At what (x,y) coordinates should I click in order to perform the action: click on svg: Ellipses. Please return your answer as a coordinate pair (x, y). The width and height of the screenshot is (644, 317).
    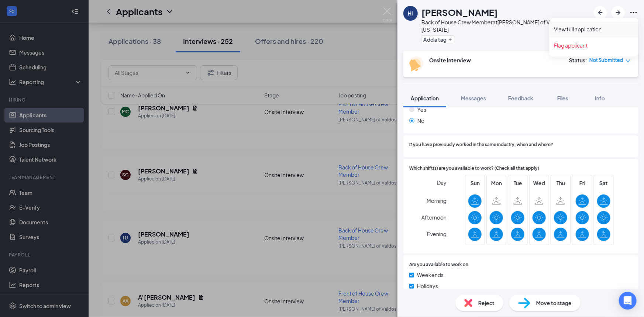
    Looking at the image, I should click on (634, 13).